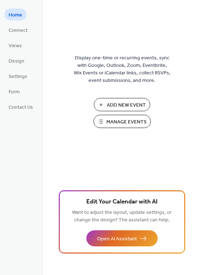  I want to click on span: Design, so click(16, 61).